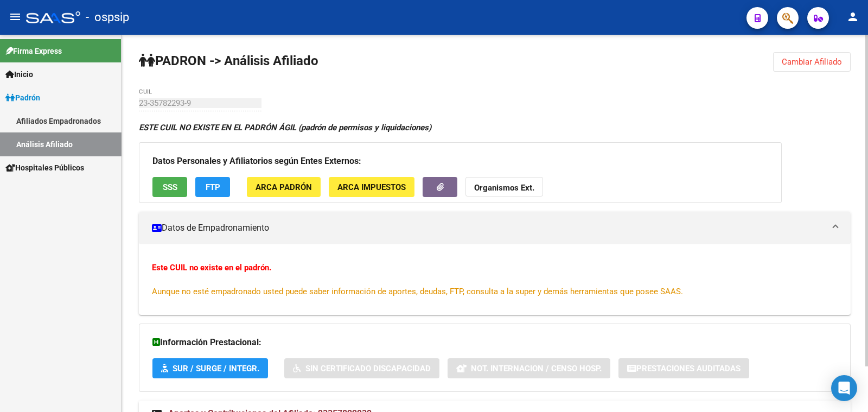  Describe the element at coordinates (494, 279) in the screenshot. I see `div: Datos de Empadronamiento` at that location.